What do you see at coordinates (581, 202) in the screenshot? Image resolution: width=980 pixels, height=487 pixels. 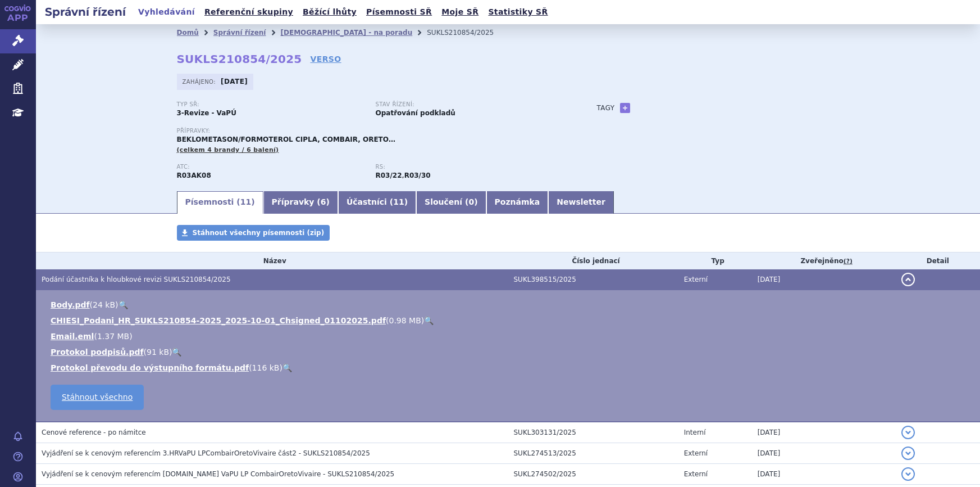 I see `a: Newsletter` at bounding box center [581, 202].